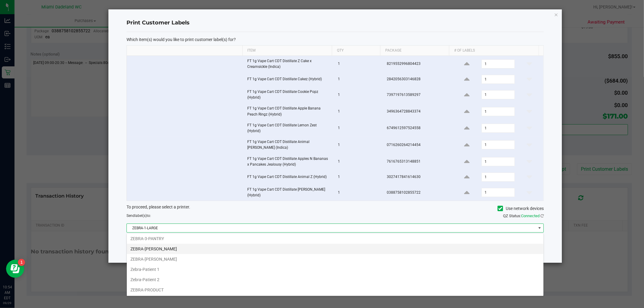 The height and width of the screenshot is (308, 644). Describe the element at coordinates (356, 51) in the screenshot. I see `th: Qty` at that location.